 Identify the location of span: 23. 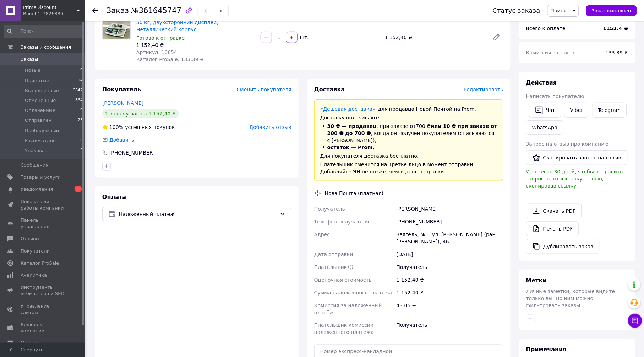
(80, 120).